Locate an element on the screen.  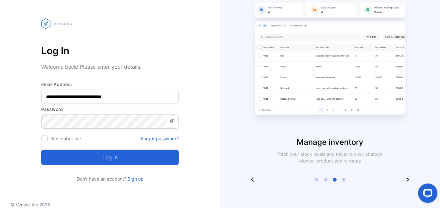
label: Password is located at coordinates (110, 109).